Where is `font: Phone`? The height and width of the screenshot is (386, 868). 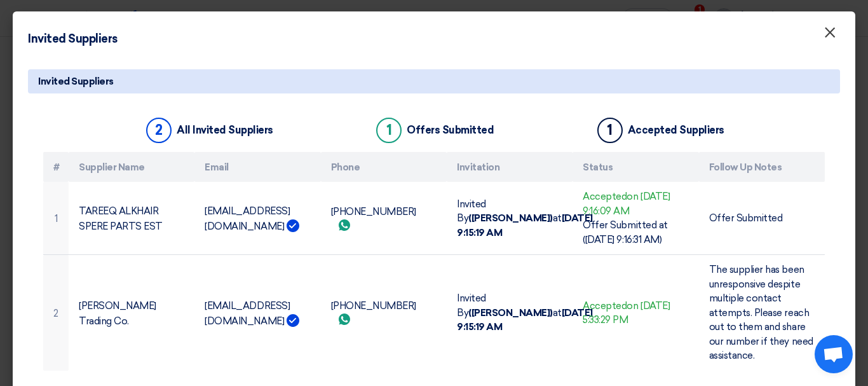 font: Phone is located at coordinates (345, 167).